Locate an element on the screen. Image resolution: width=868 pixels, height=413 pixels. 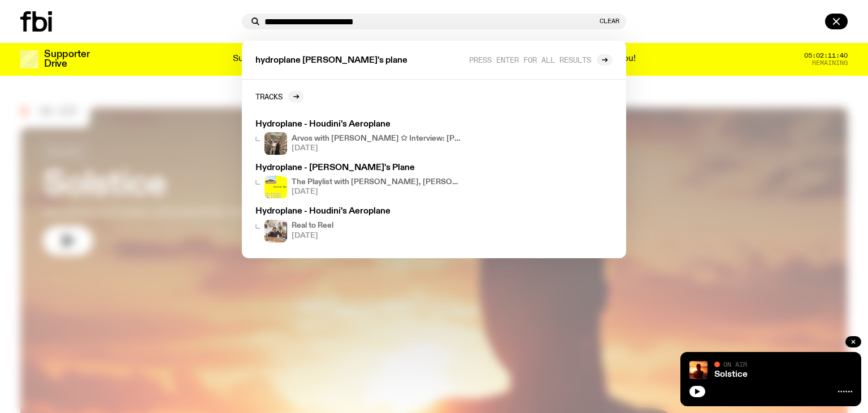
h3: Supporter Drive is located at coordinates (67, 60).